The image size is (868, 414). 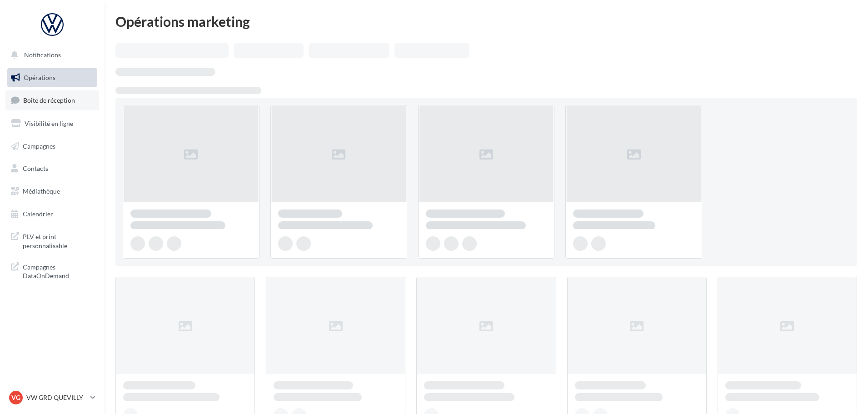 What do you see at coordinates (52, 398) in the screenshot?
I see `a: VG VW GRD QUEVILLY` at bounding box center [52, 398].